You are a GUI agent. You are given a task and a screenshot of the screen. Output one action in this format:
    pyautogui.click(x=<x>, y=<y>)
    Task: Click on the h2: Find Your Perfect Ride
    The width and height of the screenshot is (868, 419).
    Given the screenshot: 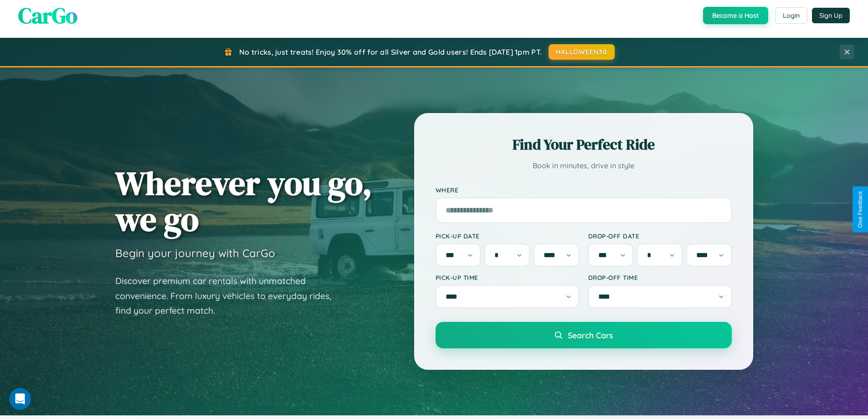 What is the action you would take?
    pyautogui.click(x=584, y=144)
    